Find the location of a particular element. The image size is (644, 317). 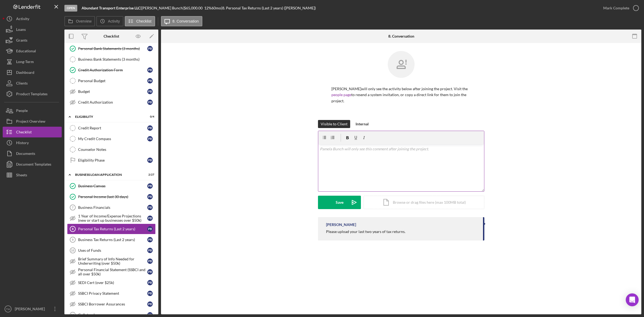

div: SSBCI Borrower Assurances is located at coordinates (113, 304).